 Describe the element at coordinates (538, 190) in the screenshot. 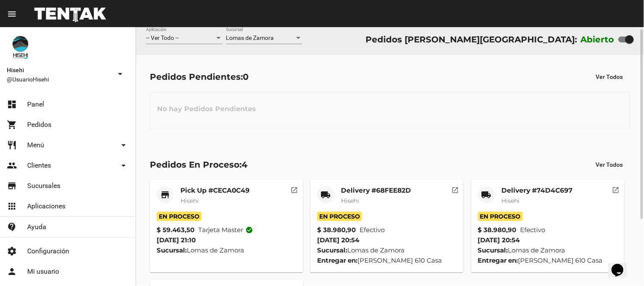

I see `mat-card-title: Delivery #74D4C697` at that location.